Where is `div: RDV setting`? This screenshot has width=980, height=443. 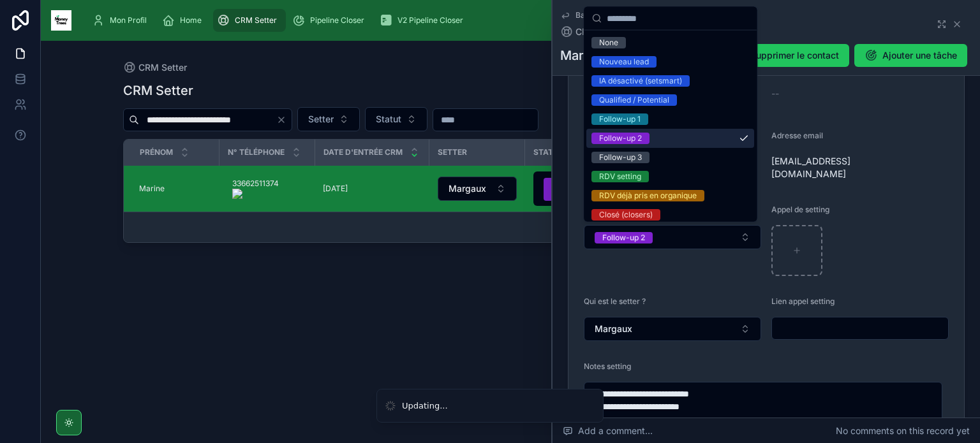
div: RDV setting is located at coordinates (620, 177).